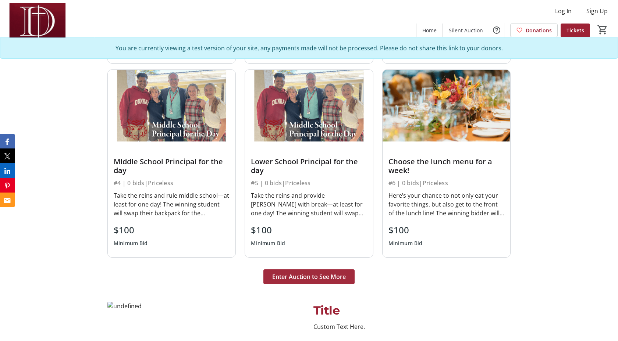  I want to click on button: Log In, so click(563, 11).